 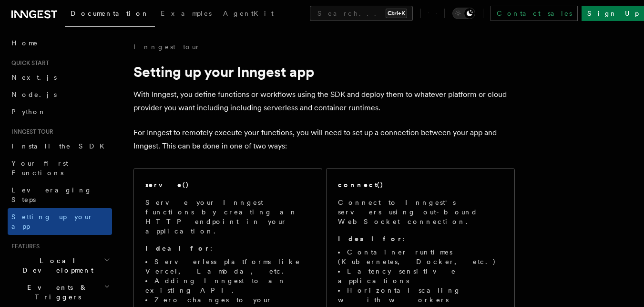 I want to click on span: Local Development, so click(x=56, y=265).